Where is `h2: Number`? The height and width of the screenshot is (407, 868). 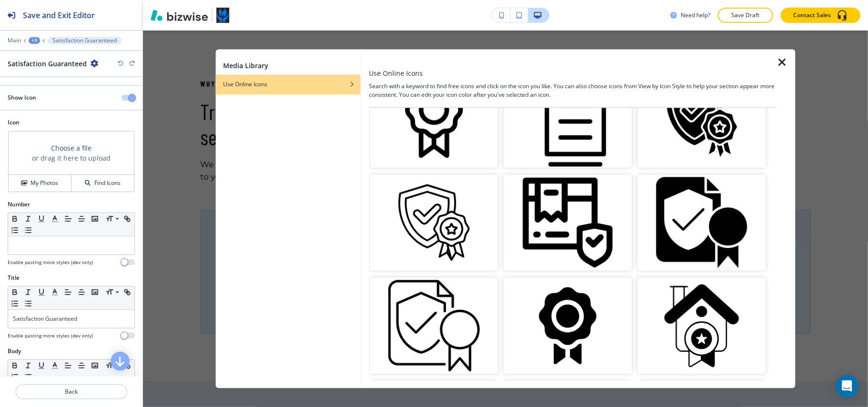 h2: Number is located at coordinates (18, 204).